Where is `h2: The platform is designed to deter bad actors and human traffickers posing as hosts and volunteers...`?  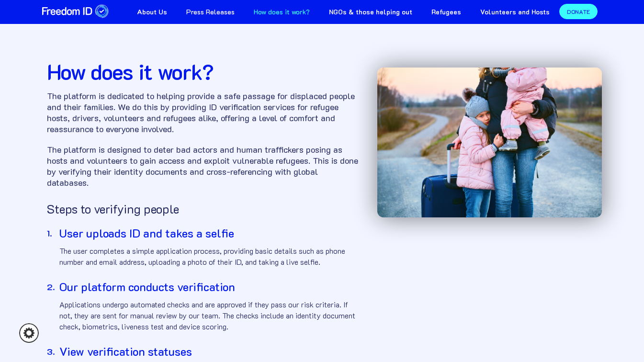
h2: The platform is designed to deter bad actors and human traffickers posing as hosts and volunteers... is located at coordinates (202, 166).